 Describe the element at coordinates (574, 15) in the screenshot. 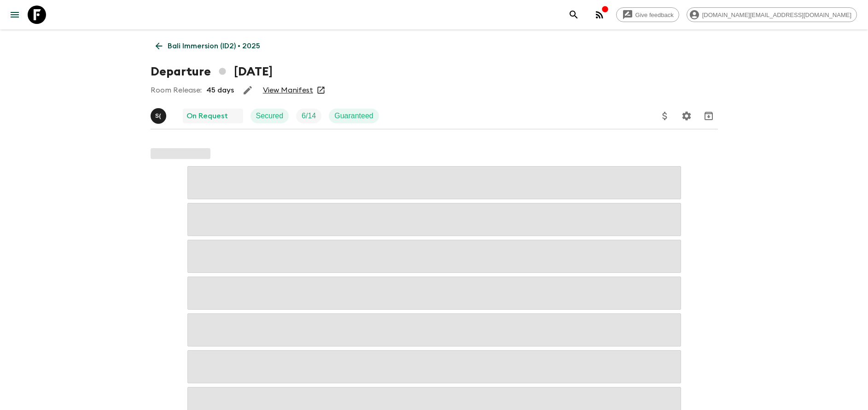

I see `button: search adventures` at that location.